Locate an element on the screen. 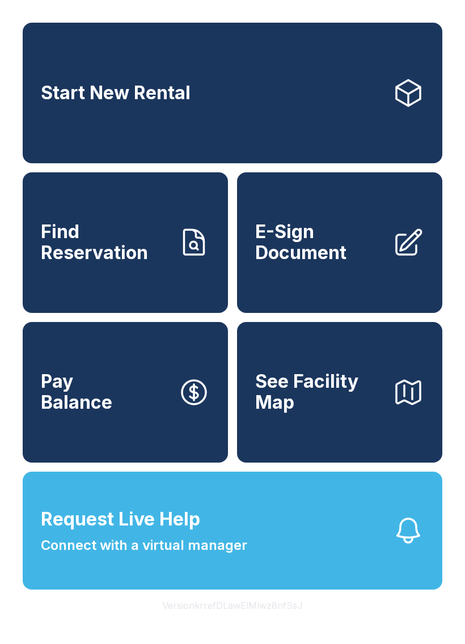 The image size is (465, 644). a: Start New Rental is located at coordinates (232, 93).